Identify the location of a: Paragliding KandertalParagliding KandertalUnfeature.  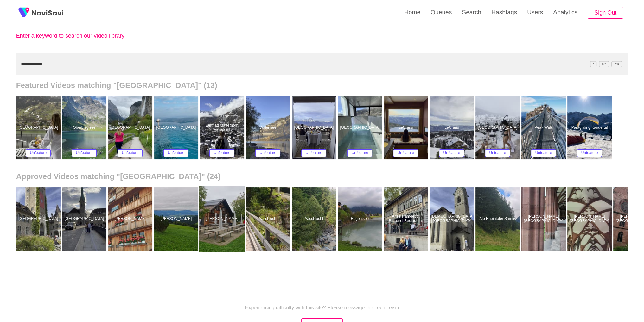
(590, 128).